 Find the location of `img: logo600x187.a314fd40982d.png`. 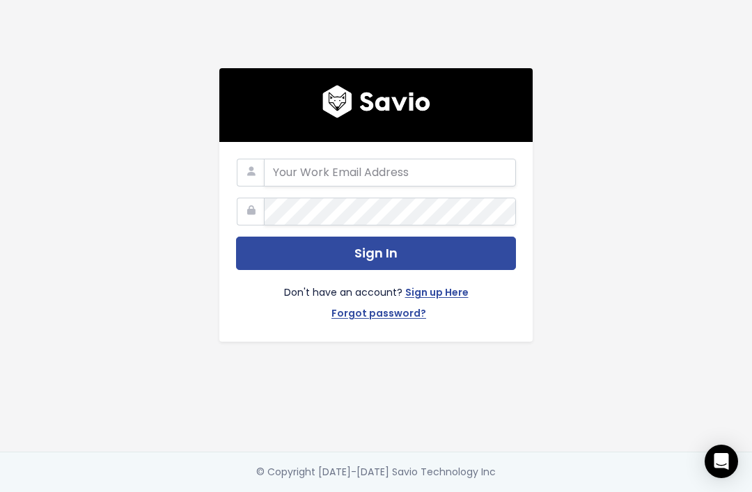

img: logo600x187.a314fd40982d.png is located at coordinates (376, 102).